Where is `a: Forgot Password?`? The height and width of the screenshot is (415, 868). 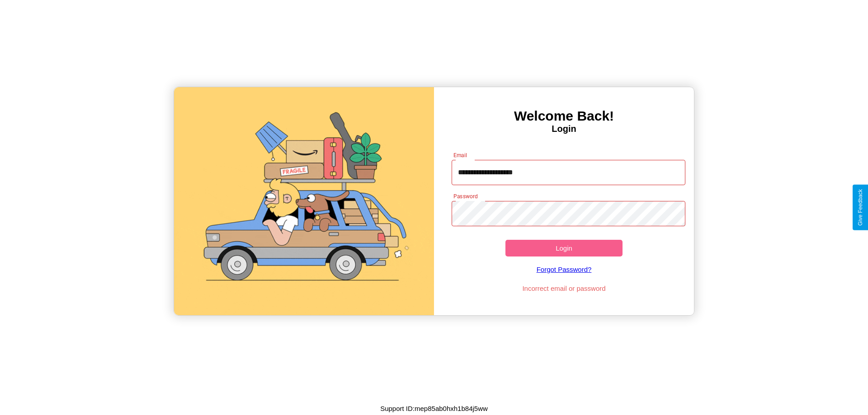
a: Forgot Password? is located at coordinates (565, 270).